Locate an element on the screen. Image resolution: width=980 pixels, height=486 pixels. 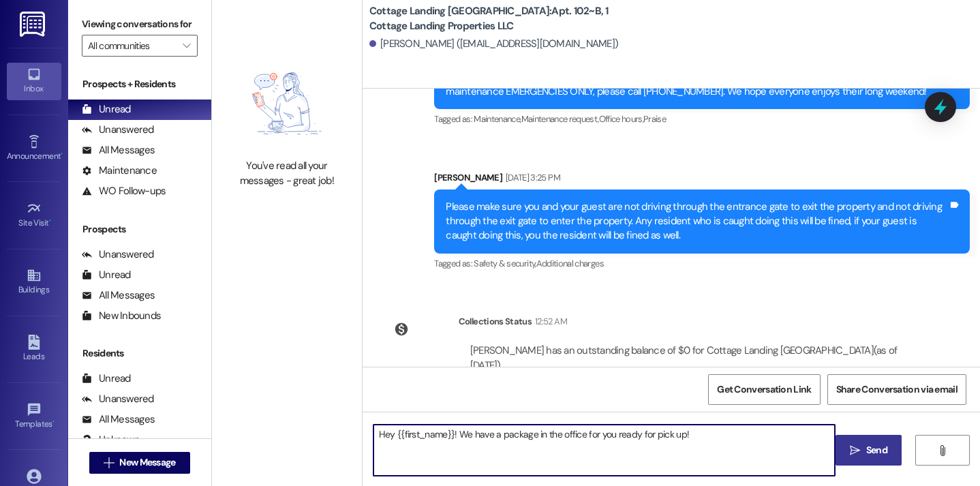
img: ResiDesk Logo is located at coordinates (34, 23).